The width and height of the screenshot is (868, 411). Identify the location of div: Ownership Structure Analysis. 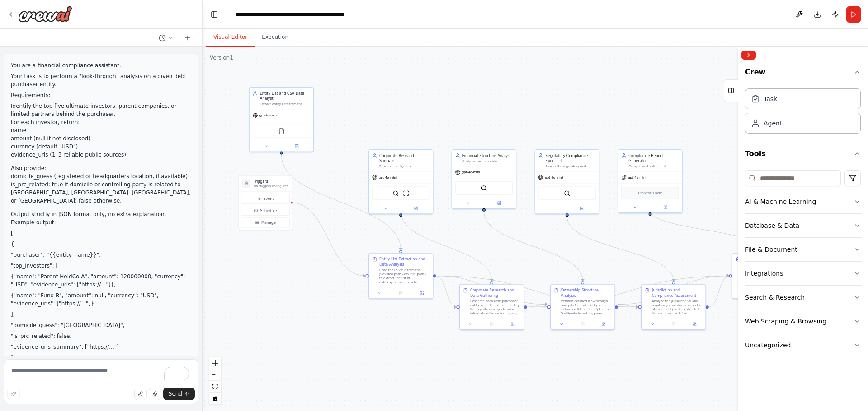
(586, 293).